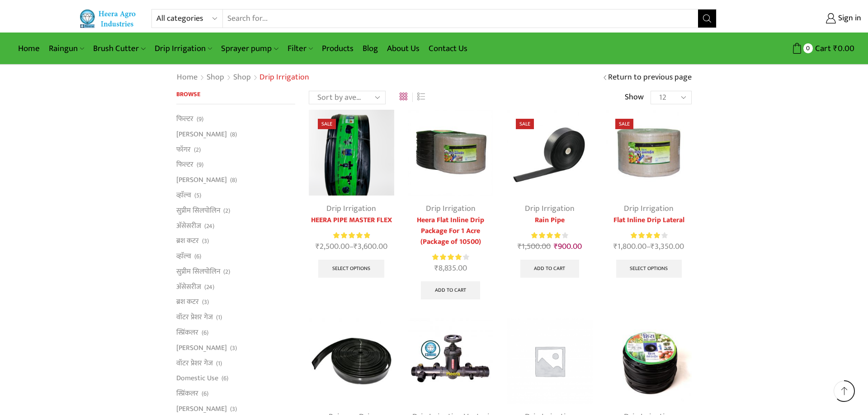  Describe the element at coordinates (197, 379) in the screenshot. I see `a: Domestic Use` at that location.